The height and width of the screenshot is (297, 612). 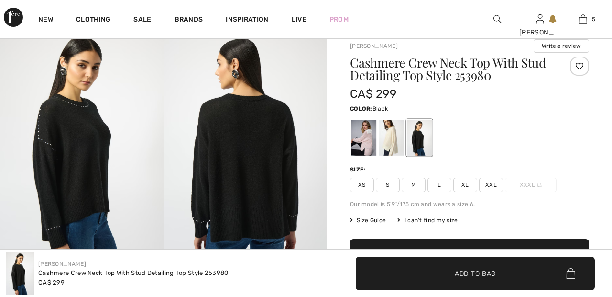 I want to click on a: Clothing, so click(x=93, y=20).